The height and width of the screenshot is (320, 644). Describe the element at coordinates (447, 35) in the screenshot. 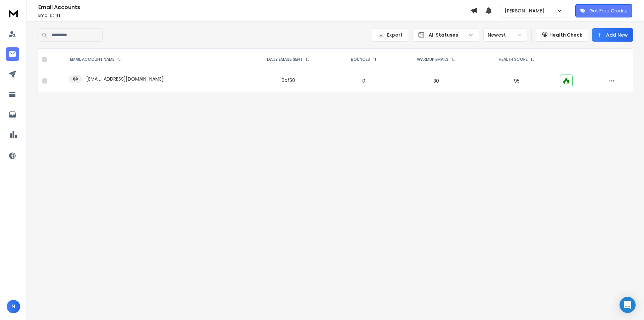

I see `p: All Statuses` at that location.